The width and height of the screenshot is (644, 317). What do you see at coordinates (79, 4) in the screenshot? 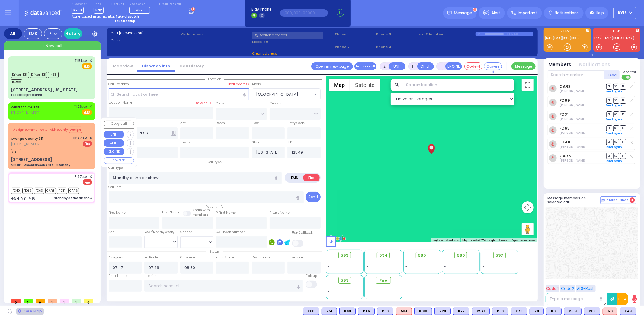
I see `label: Dispatcher` at bounding box center [79, 4].